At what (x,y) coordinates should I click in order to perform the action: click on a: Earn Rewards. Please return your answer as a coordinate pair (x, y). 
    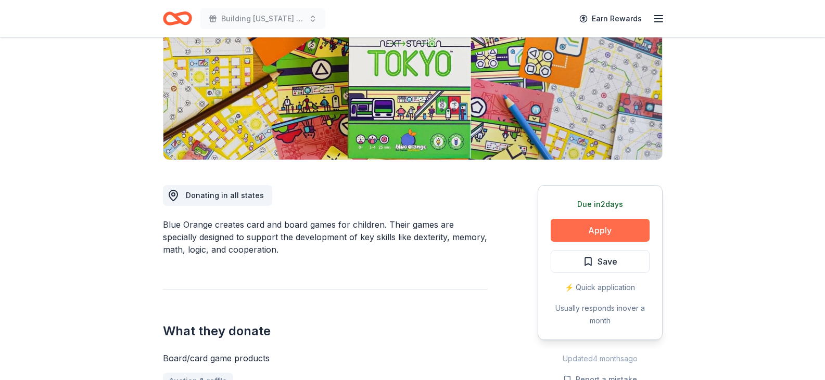
    Looking at the image, I should click on (610, 19).